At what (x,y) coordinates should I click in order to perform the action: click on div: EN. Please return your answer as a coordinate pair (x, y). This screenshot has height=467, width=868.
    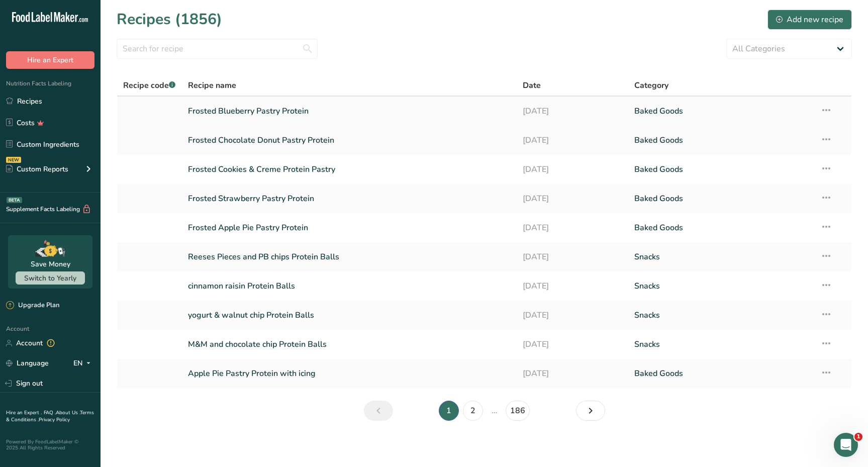
    Looking at the image, I should click on (84, 363).